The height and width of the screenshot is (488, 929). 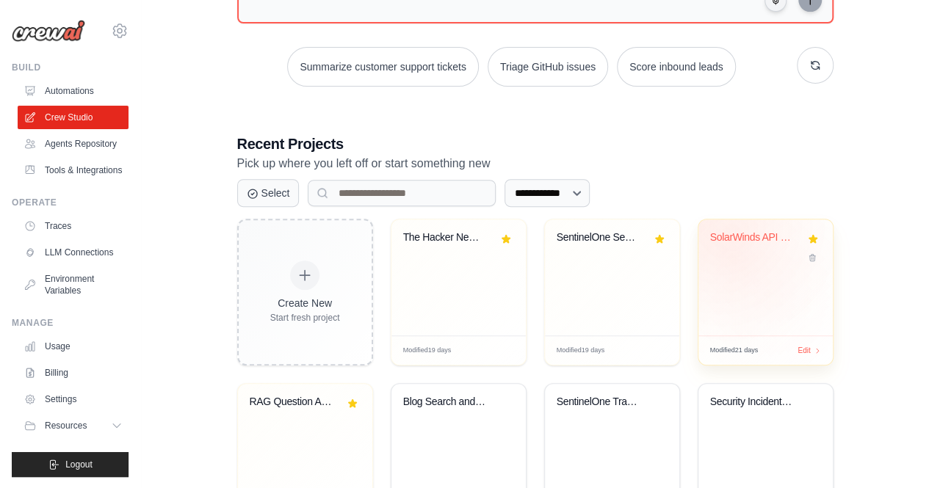 What do you see at coordinates (48, 31) in the screenshot?
I see `img: Logo` at bounding box center [48, 31].